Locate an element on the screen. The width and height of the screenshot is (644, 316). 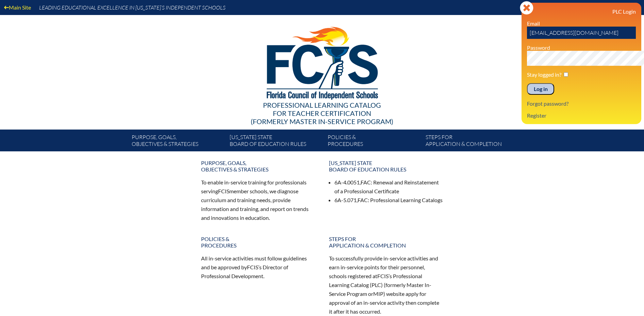
a: Forgot password? is located at coordinates (548, 103).